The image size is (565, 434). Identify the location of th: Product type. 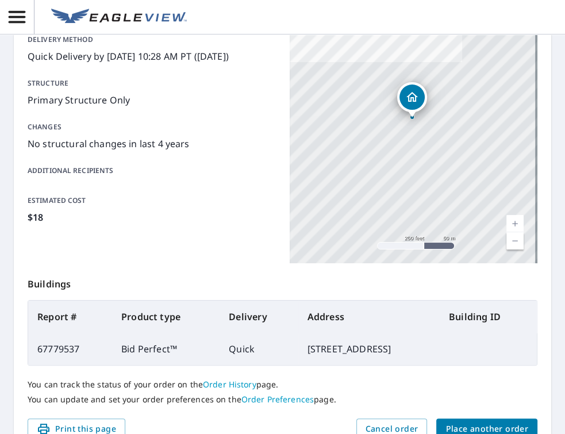
(166, 317).